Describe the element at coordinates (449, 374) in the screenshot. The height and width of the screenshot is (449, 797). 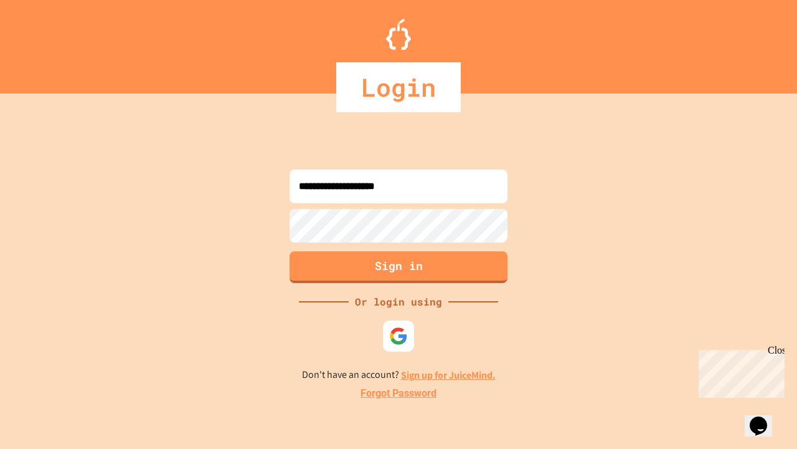
I see `a: Sign up for JuiceMind.` at that location.